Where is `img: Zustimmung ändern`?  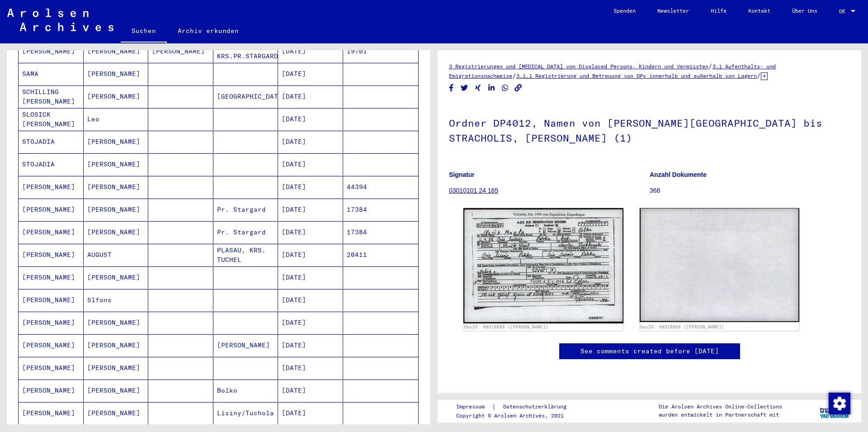 img: Zustimmung ändern is located at coordinates (839, 403).